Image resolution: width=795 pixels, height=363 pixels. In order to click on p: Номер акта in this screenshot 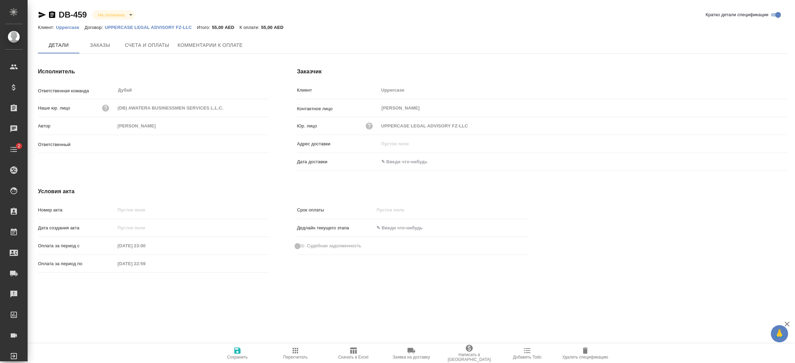, I will do `click(77, 210)`.